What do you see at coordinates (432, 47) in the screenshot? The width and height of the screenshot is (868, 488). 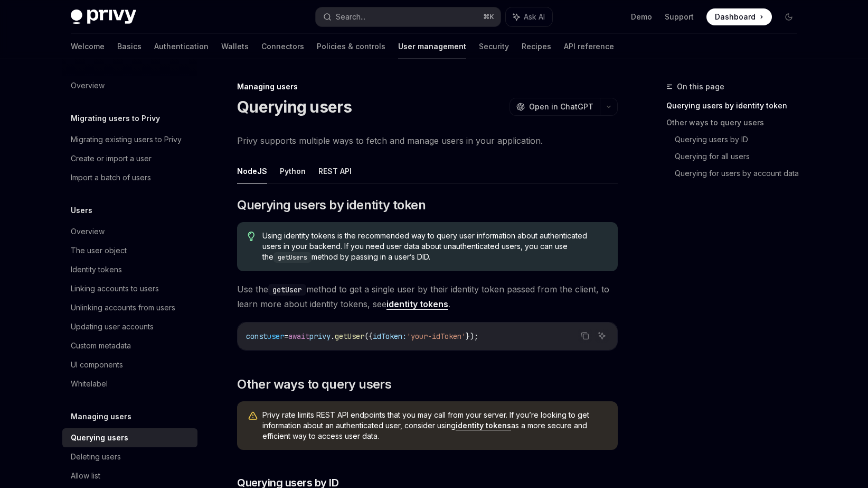 I see `a: User management` at bounding box center [432, 47].